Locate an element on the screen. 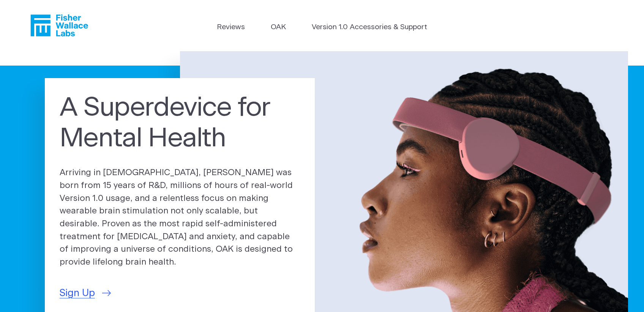 This screenshot has height=312, width=644. a: Fisher Wallace is located at coordinates (60, 25).